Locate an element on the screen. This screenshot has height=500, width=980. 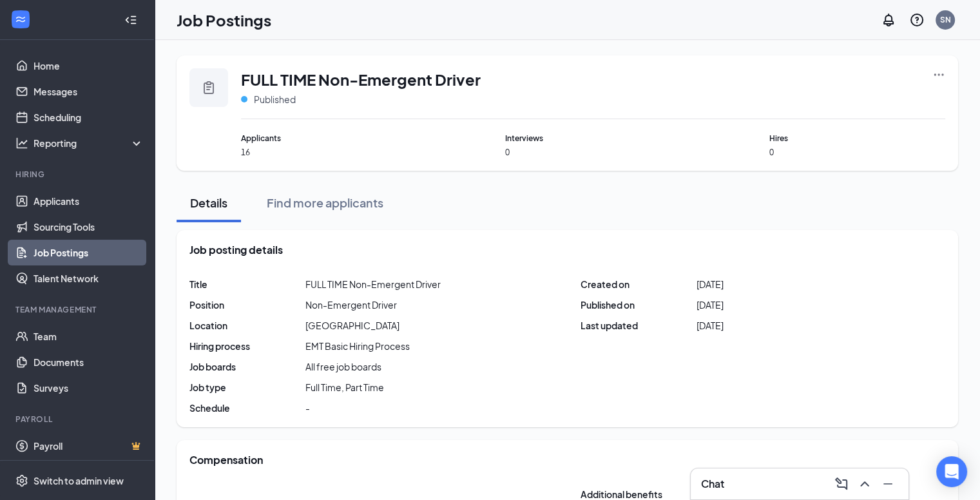
svg: Minimize is located at coordinates (888, 484).